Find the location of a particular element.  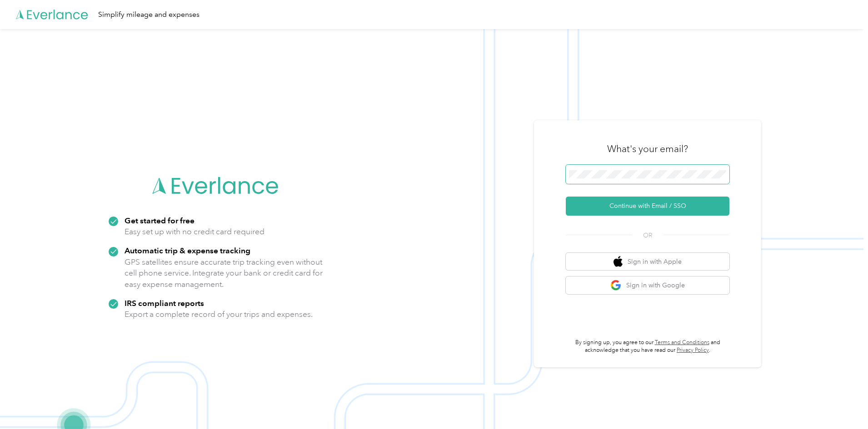

a: Privacy Policy is located at coordinates (693, 350).